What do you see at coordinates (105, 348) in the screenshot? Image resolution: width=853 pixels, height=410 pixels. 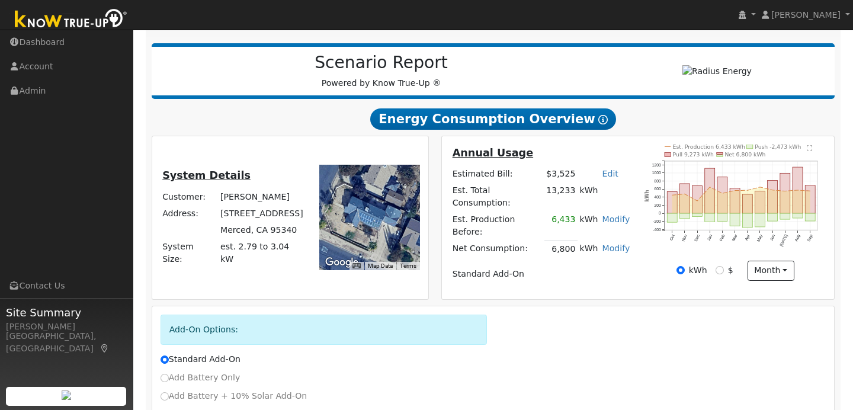 I see `a: Map` at bounding box center [105, 348].